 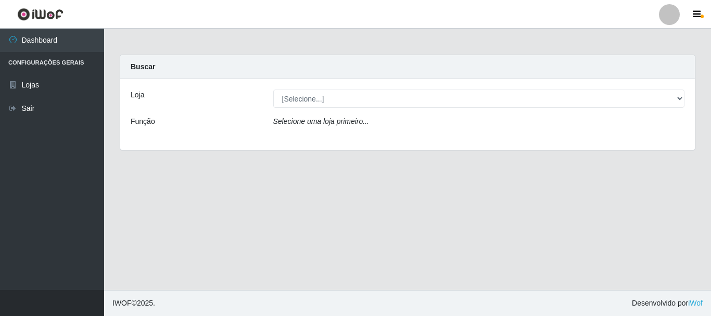 I want to click on label: Função, so click(x=143, y=121).